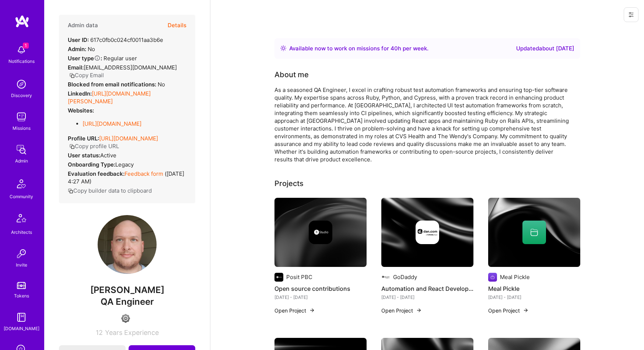  I want to click on img: Invite, so click(22, 254).